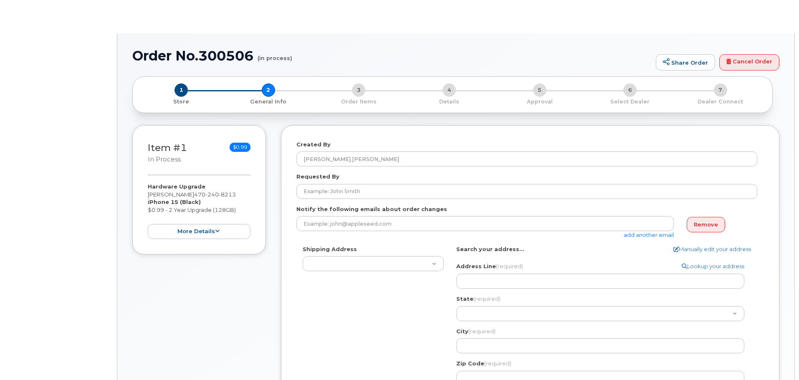  What do you see at coordinates (318, 177) in the screenshot?
I see `label: Requested By` at bounding box center [318, 177].